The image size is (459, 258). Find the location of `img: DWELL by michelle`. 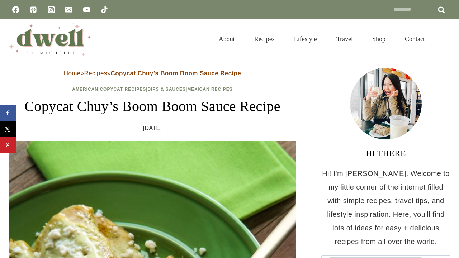

img: DWELL by michelle is located at coordinates (50, 39).